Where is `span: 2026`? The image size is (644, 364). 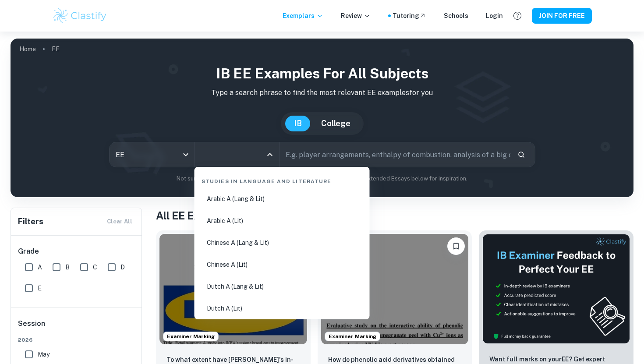
span: 2026 is located at coordinates (77, 340).